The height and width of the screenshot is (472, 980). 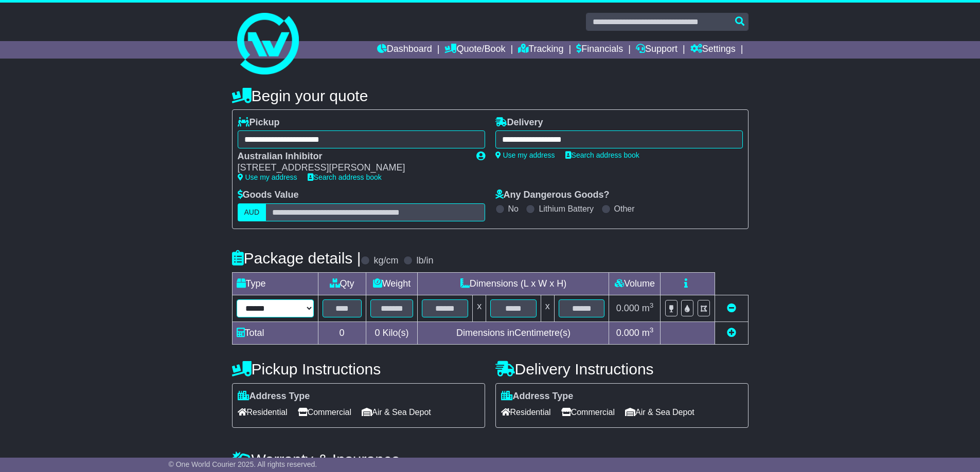 I want to click on label: Pickup, so click(x=258, y=123).